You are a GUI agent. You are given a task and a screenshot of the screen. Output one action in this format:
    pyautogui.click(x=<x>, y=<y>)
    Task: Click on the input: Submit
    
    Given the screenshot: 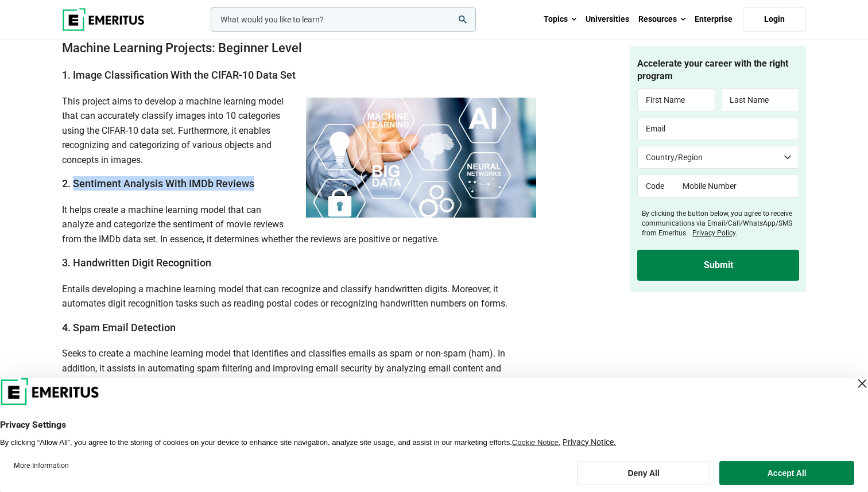 What is the action you would take?
    pyautogui.click(x=718, y=265)
    